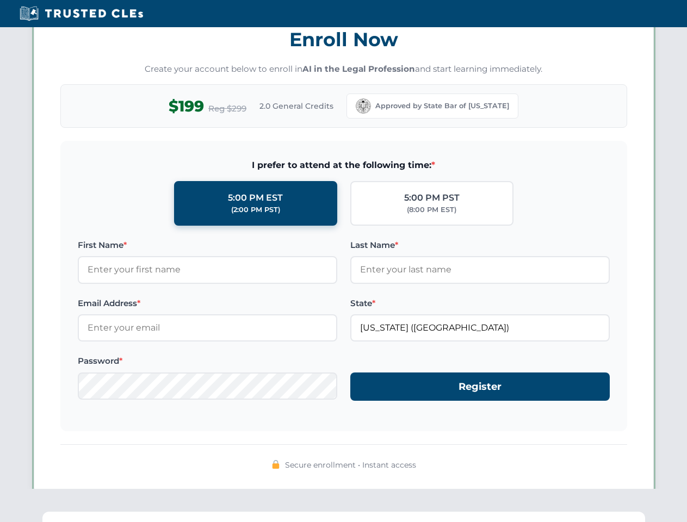 Image resolution: width=687 pixels, height=522 pixels. Describe the element at coordinates (431, 210) in the screenshot. I see `div: (8:00 PM EST)` at that location.